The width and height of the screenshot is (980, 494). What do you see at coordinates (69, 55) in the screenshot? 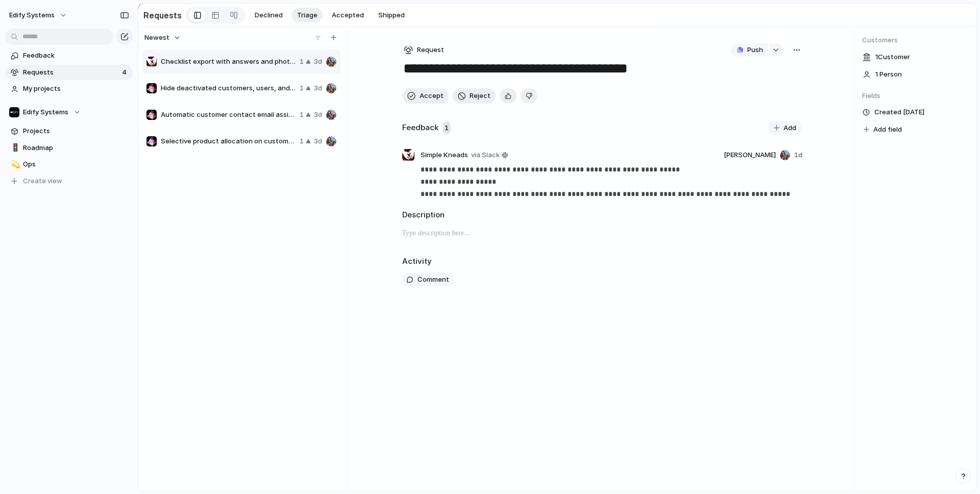
I see `a: Feedback` at bounding box center [69, 55].